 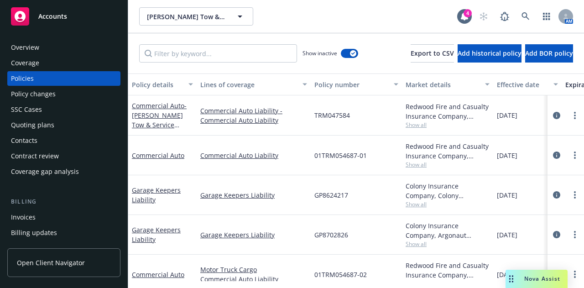 I want to click on div: Redwood Fire and Casualty Insurance Company, Berkshire Hathaway Homestate Companies, so click(x=448, y=151).